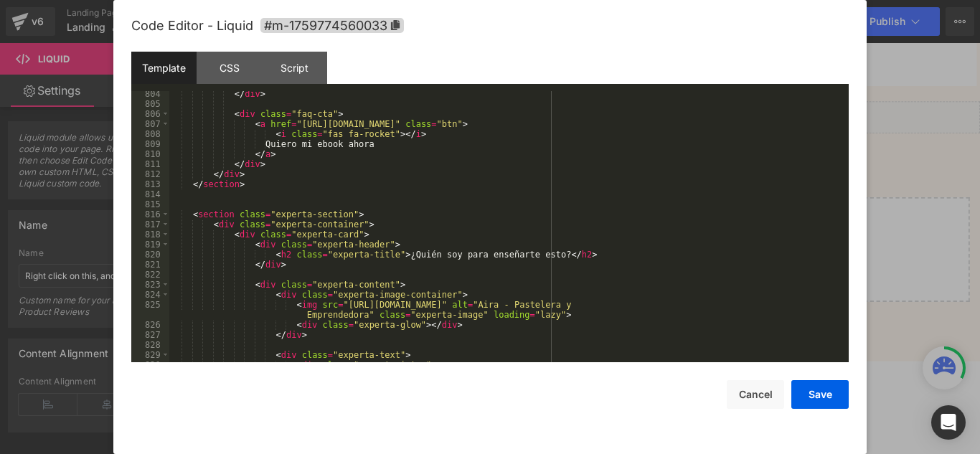 Image resolution: width=980 pixels, height=454 pixels. Describe the element at coordinates (504, 221) in the screenshot. I see `a: Add Single Section` at that location.